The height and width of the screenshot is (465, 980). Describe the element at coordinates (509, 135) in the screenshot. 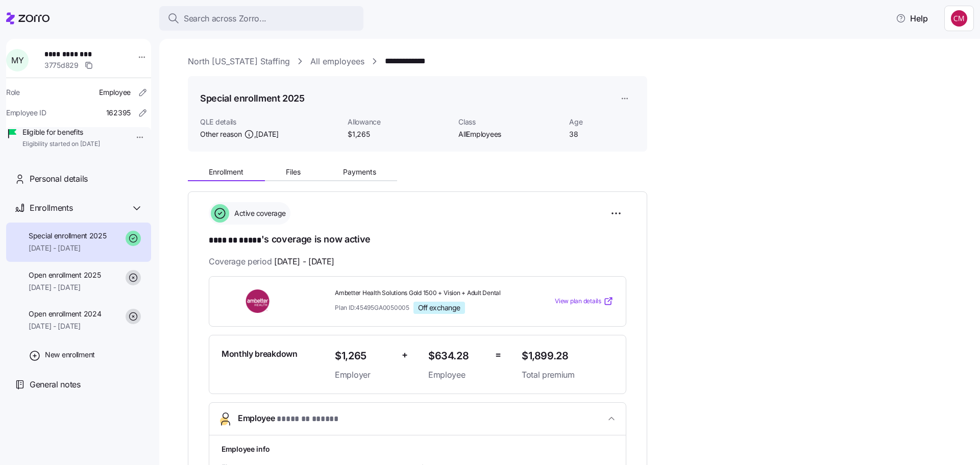

I see `span: AllEmployees` at that location.